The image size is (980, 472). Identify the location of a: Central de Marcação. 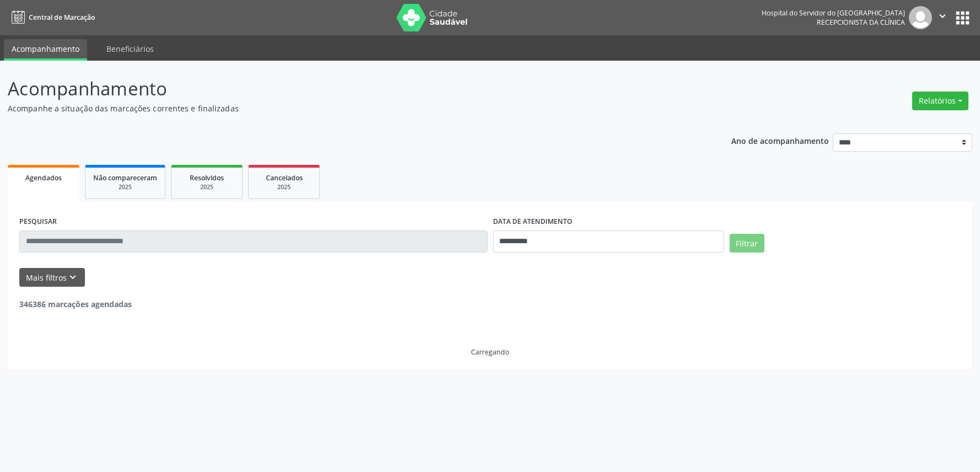
(52, 17).